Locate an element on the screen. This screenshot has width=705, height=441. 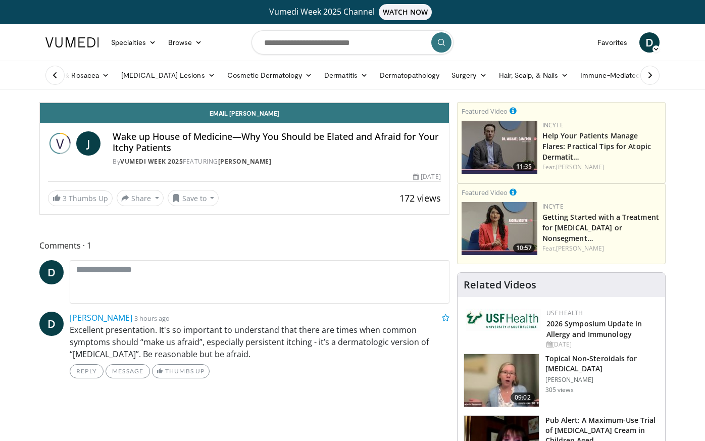
a: Specialties is located at coordinates (133, 42).